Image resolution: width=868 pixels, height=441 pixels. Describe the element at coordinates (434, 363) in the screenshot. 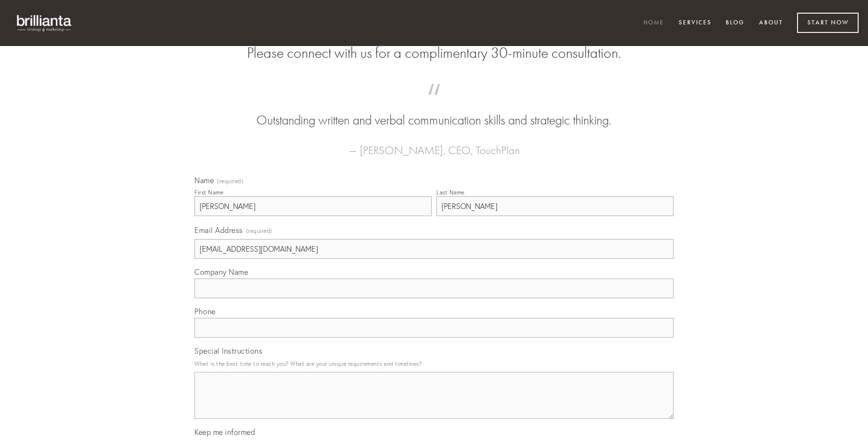

I see `p: What is the best time to reach you? What are your unique requirements and timelines?` at that location.